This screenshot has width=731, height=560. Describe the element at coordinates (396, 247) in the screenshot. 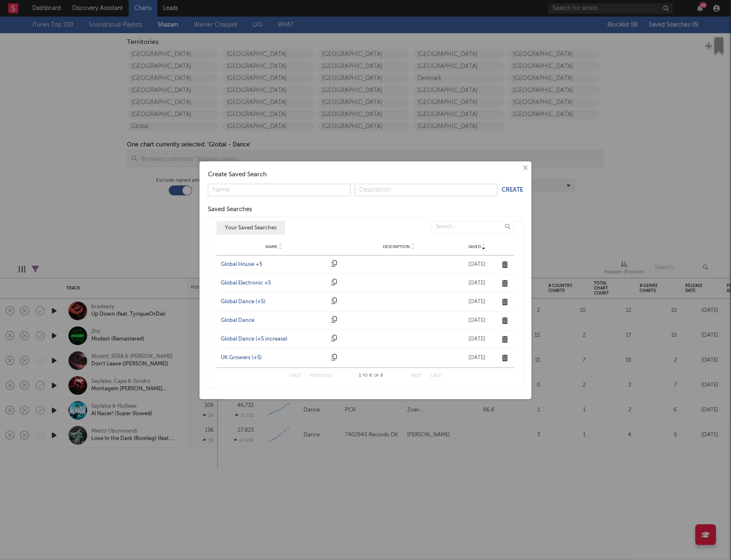

I see `span: Description` at that location.